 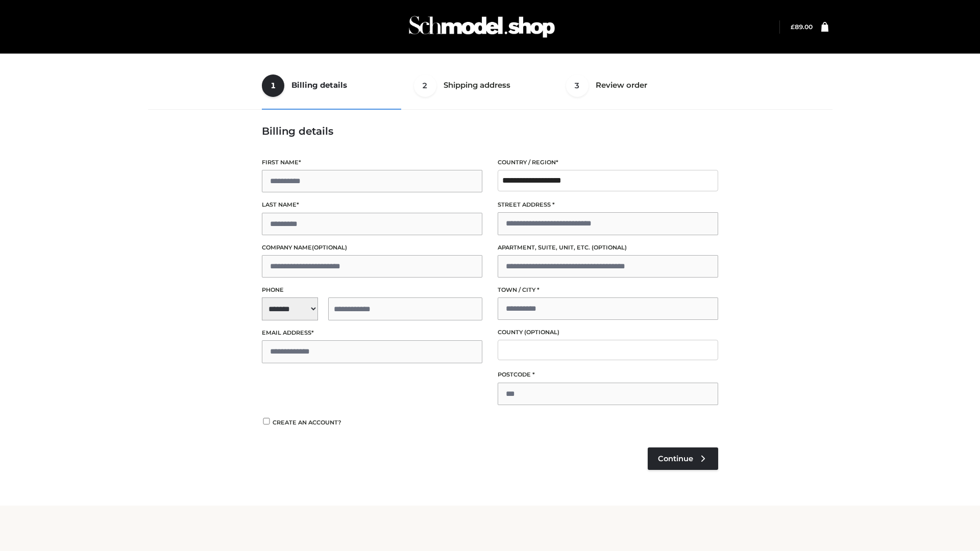 What do you see at coordinates (801, 26) in the screenshot?
I see `bdi: 89.00` at bounding box center [801, 26].